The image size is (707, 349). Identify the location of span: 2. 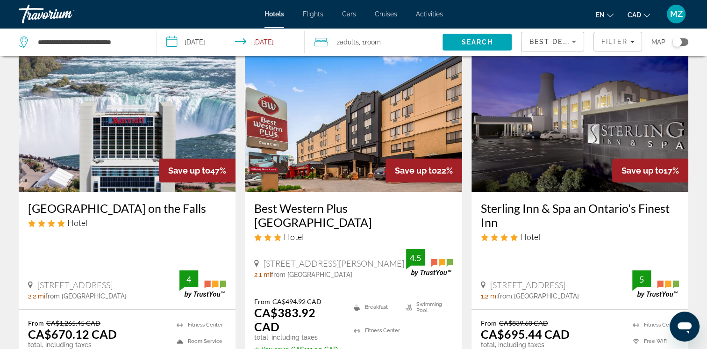
(348, 42).